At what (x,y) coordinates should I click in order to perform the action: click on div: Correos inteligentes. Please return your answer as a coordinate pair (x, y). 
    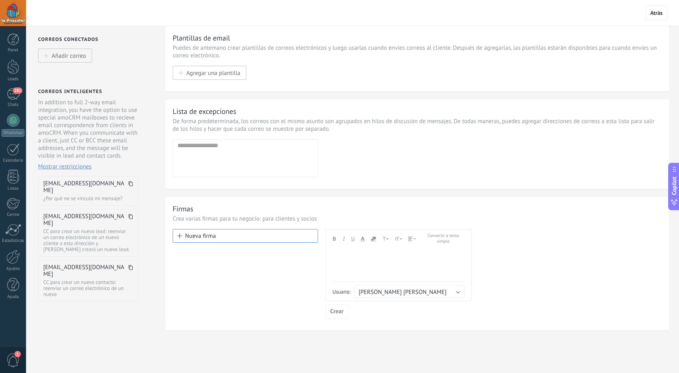
    Looking at the image, I should click on (70, 91).